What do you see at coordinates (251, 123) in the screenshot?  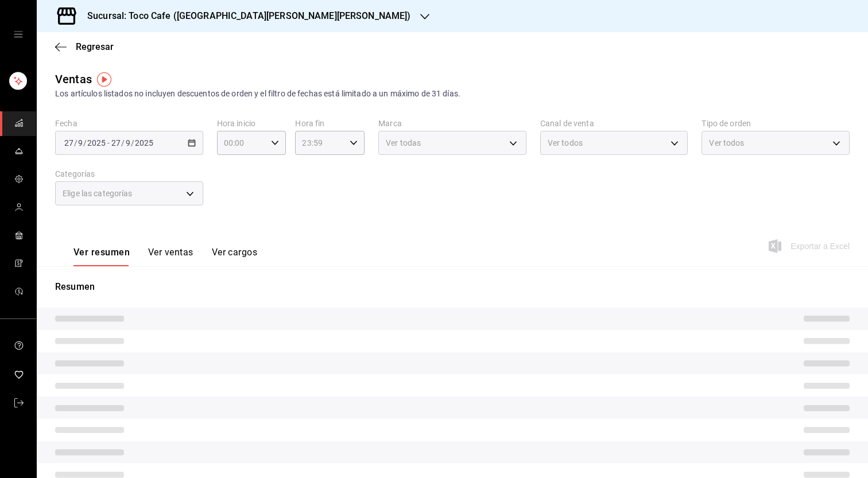 I see `label: Hora inicio` at bounding box center [251, 123].